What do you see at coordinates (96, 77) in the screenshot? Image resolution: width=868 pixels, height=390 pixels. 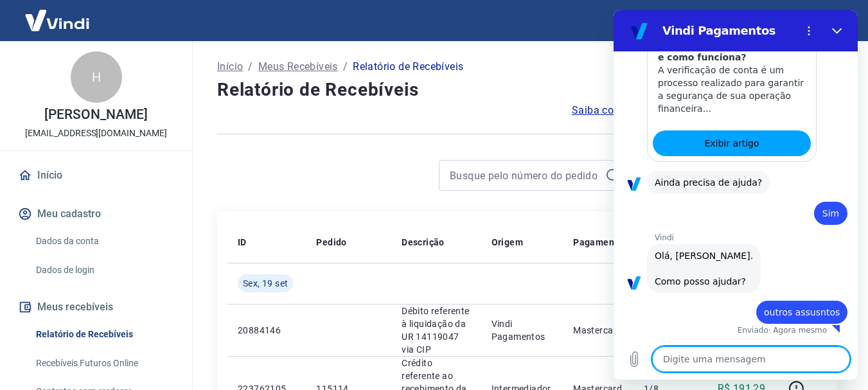 I see `div: H` at bounding box center [96, 77].